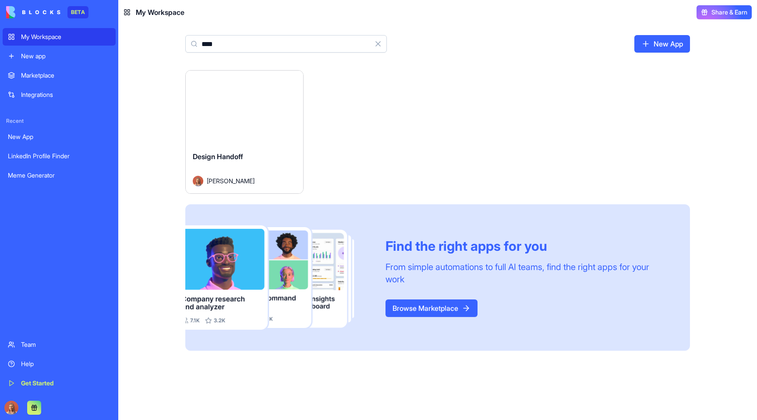 The image size is (757, 420). Describe the element at coordinates (730, 12) in the screenshot. I see `span: Share & Earn` at that location.